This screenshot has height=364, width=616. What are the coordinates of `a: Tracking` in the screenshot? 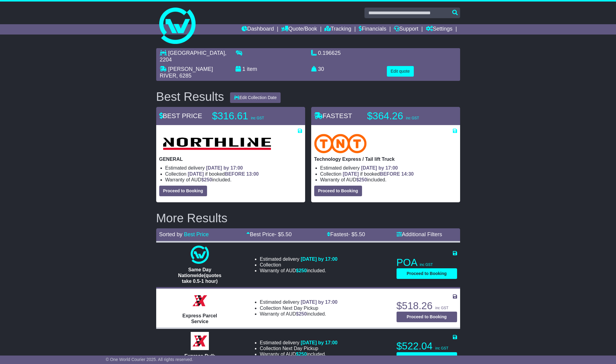 It's located at (338, 29).